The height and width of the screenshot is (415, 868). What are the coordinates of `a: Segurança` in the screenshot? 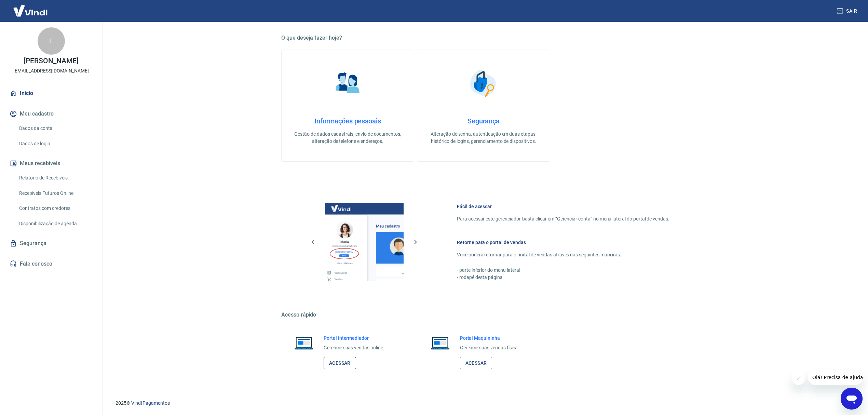 It's located at (51, 243).